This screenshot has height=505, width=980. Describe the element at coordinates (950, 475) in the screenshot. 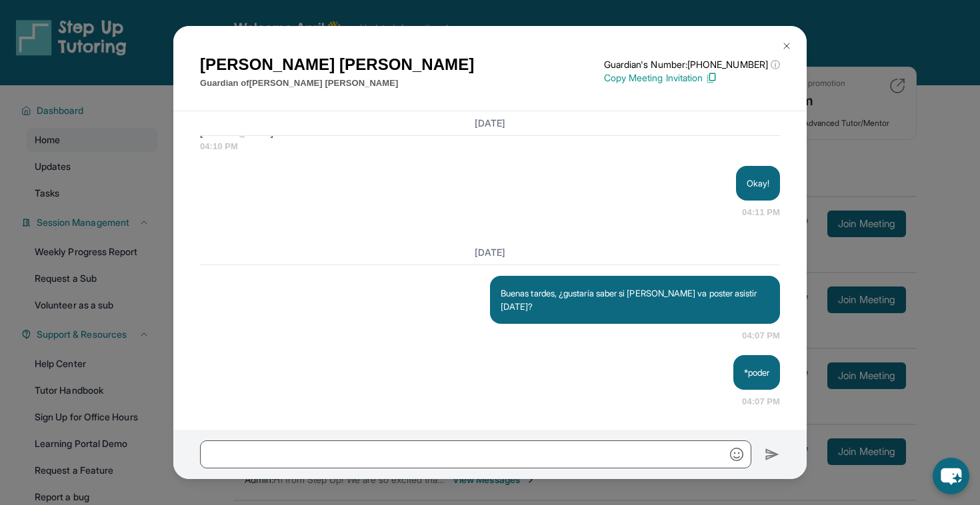

I see `button: chat-button` at that location.